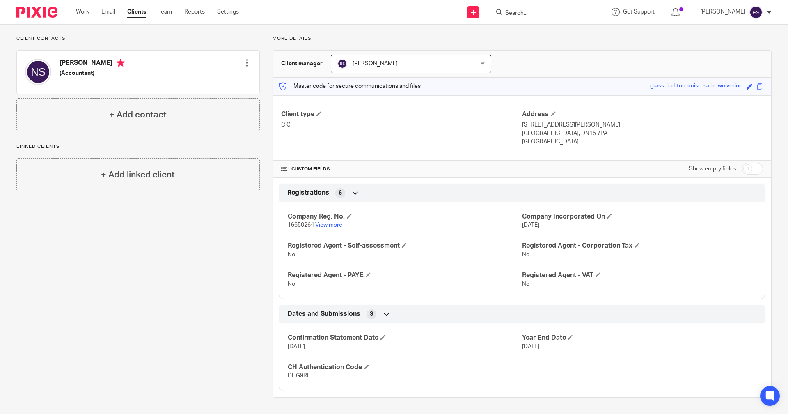  Describe the element at coordinates (372, 314) in the screenshot. I see `span: 3` at that location.